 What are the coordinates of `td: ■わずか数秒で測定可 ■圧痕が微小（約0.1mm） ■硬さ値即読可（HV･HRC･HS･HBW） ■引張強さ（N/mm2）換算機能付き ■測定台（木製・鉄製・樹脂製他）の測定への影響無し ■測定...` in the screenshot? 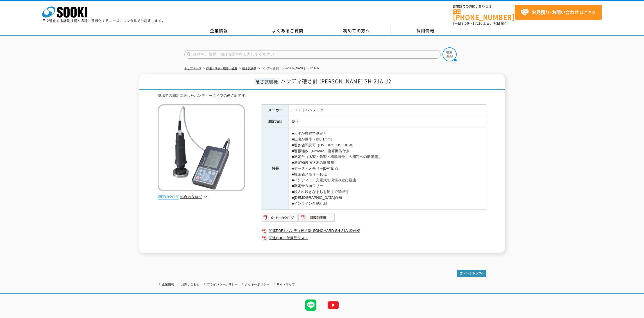 It's located at (387, 169).